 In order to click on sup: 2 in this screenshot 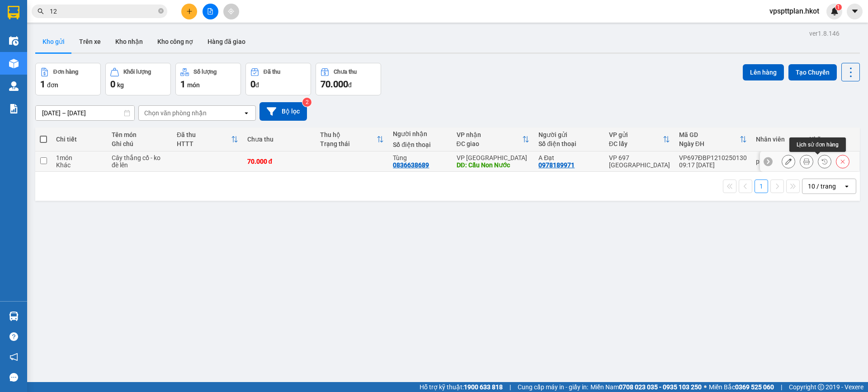, I will do `click(307, 102)`.